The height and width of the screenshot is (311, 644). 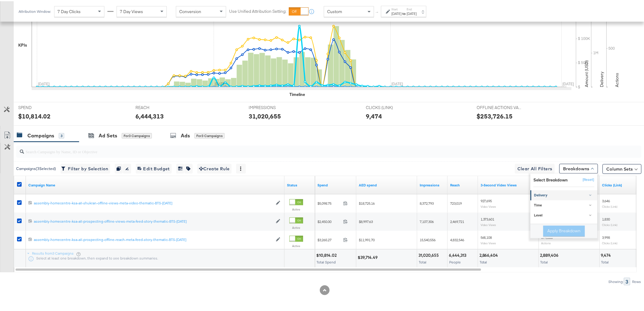 I want to click on div: 2,889,406, so click(x=550, y=254).